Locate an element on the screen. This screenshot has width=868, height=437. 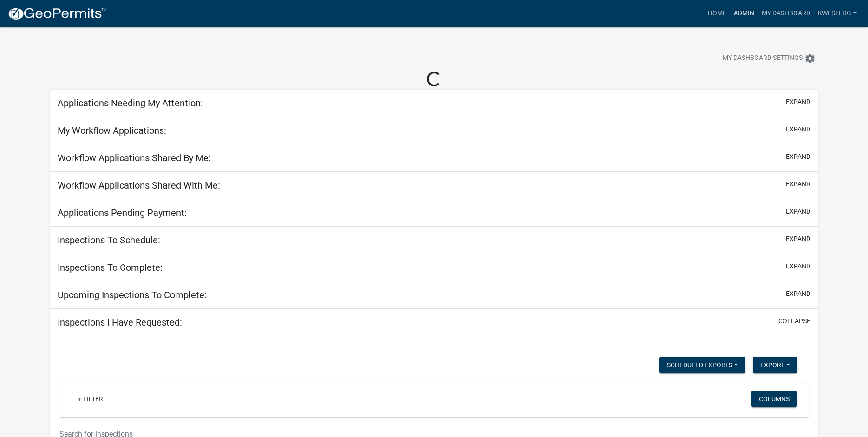
button: Scheduled Exports is located at coordinates (703, 365).